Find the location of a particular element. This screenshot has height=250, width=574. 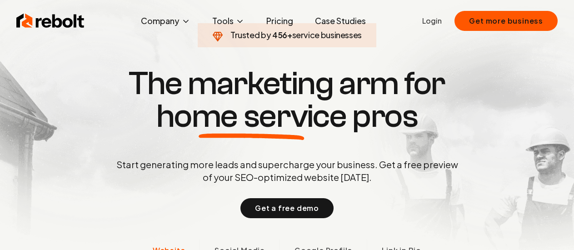

img: Rebolt Logo is located at coordinates (50, 21).